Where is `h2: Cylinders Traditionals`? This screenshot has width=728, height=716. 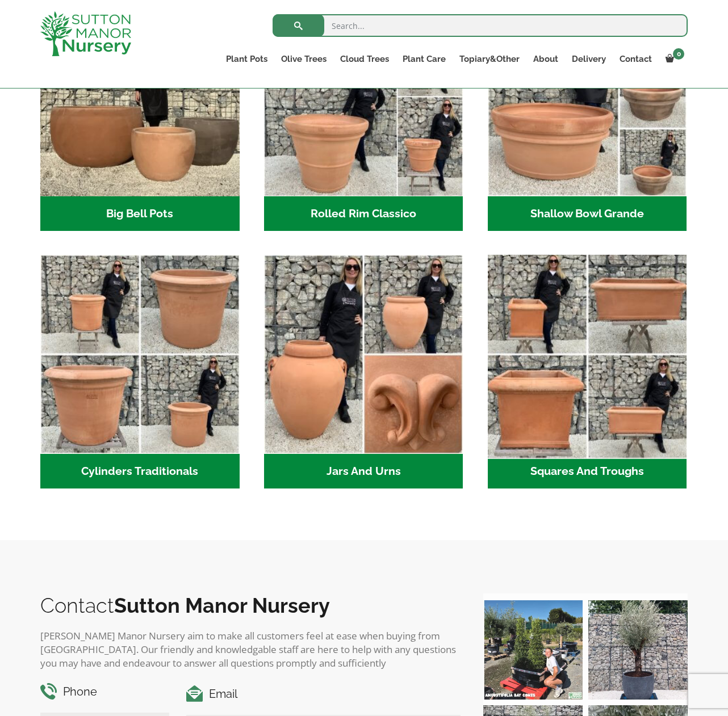
h2: Cylinders Traditionals is located at coordinates (140, 472).